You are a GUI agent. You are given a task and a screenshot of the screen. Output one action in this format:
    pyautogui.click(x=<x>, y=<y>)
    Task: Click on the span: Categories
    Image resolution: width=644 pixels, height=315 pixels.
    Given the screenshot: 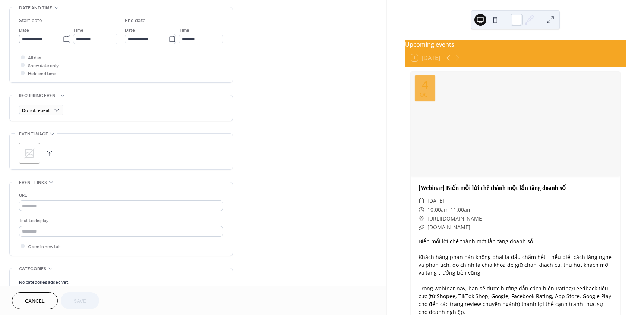 What is the action you would take?
    pyautogui.click(x=32, y=268)
    